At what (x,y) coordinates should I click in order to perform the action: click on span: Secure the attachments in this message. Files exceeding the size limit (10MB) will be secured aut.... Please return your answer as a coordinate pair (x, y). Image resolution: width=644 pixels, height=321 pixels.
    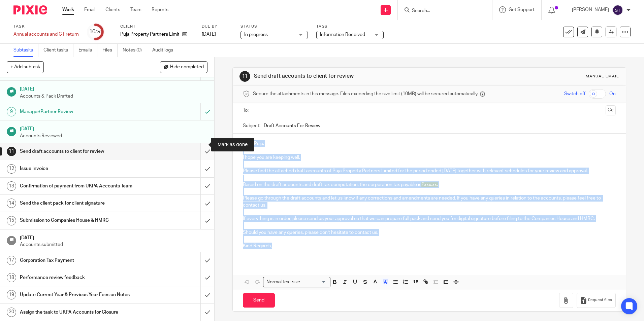
    Looking at the image, I should click on (366, 94).